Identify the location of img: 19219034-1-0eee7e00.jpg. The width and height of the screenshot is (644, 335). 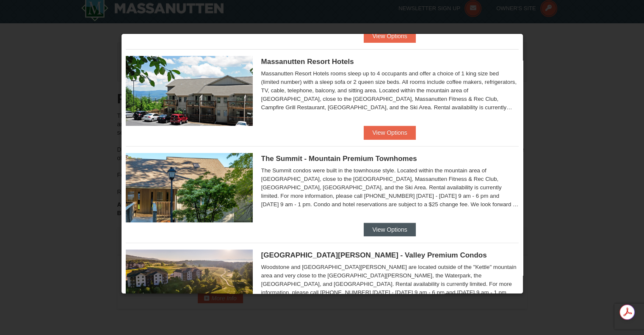
(189, 188).